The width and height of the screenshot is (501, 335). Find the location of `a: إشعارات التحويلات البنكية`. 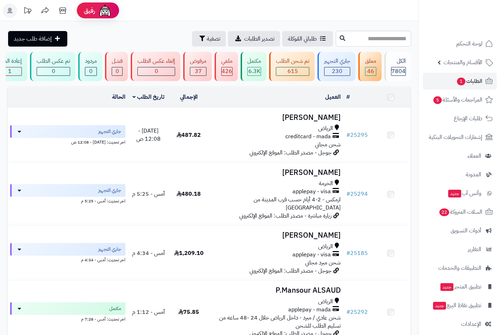

a: إشعارات التحويلات البنكية is located at coordinates (460, 137).